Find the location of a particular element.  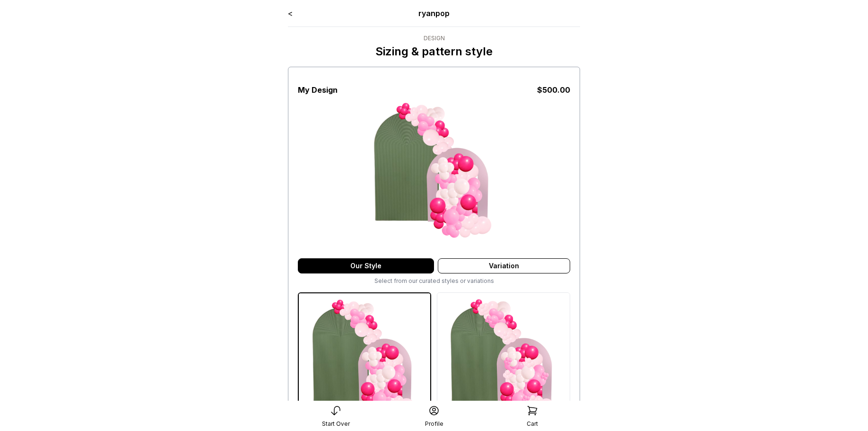

div: Profile is located at coordinates (434, 424).